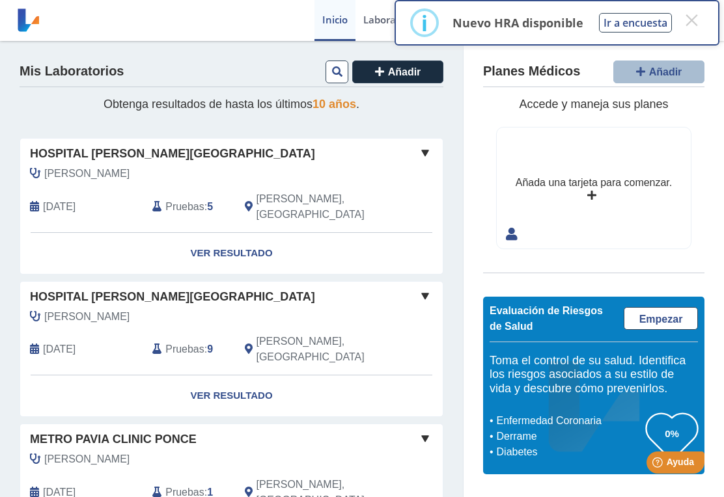 This screenshot has width=724, height=497. What do you see at coordinates (231, 104) in the screenshot?
I see `span: Obtenga resultados de hasta los últimos .` at bounding box center [231, 104].